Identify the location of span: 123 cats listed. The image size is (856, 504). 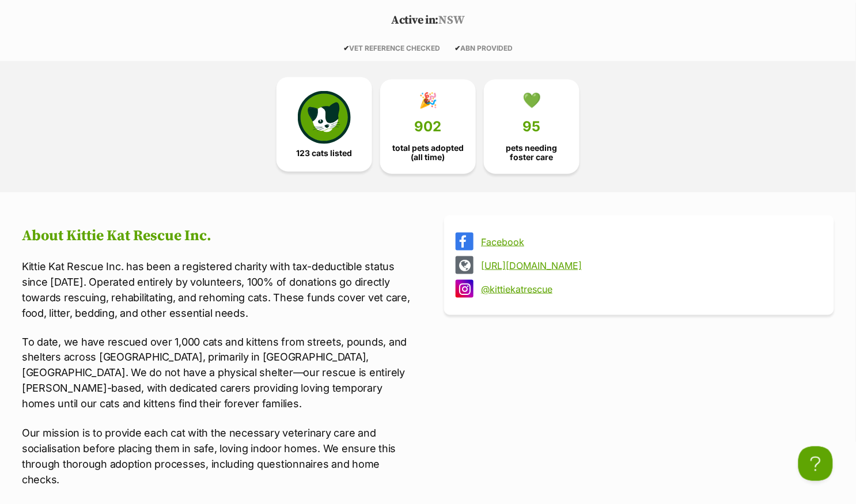
(324, 153).